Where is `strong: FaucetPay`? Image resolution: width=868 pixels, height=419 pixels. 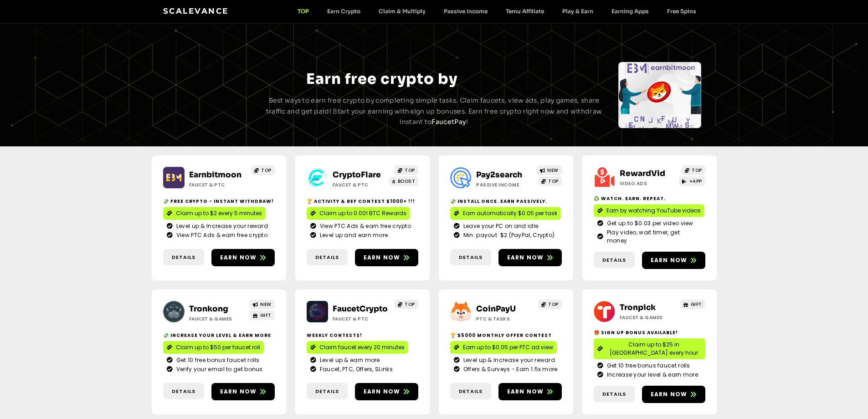 strong: FaucetPay is located at coordinates (449, 121).